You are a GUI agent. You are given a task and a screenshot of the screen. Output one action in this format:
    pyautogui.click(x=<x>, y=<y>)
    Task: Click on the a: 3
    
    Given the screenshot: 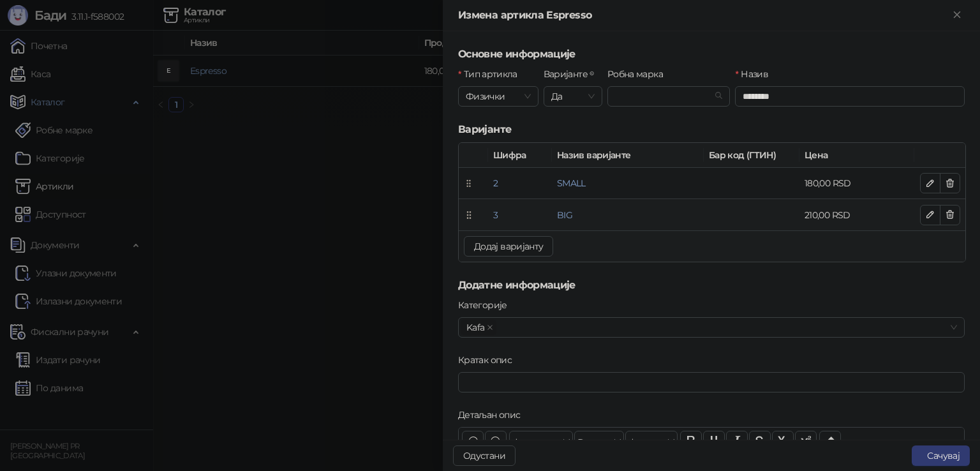 What is the action you would take?
    pyautogui.click(x=496, y=215)
    